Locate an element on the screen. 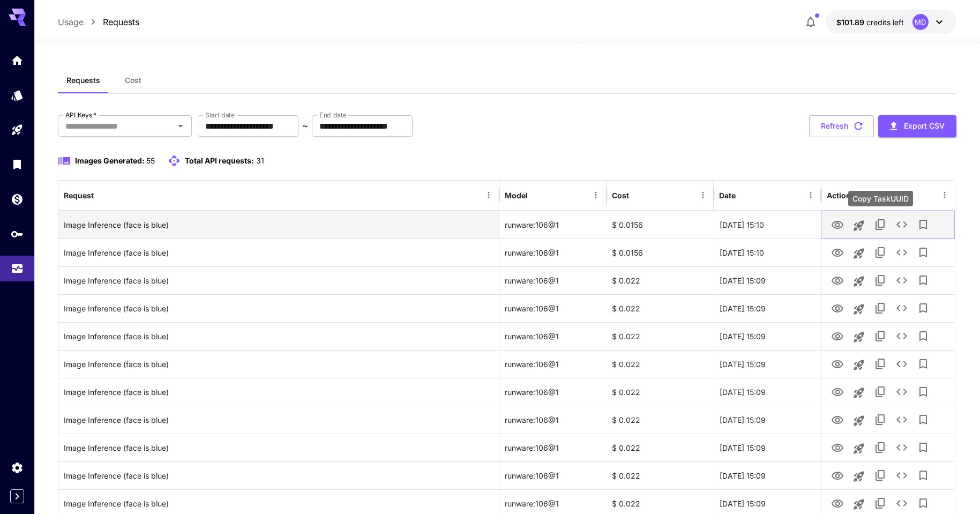 This screenshot has height=514, width=980. span: $101.89 is located at coordinates (852, 22).